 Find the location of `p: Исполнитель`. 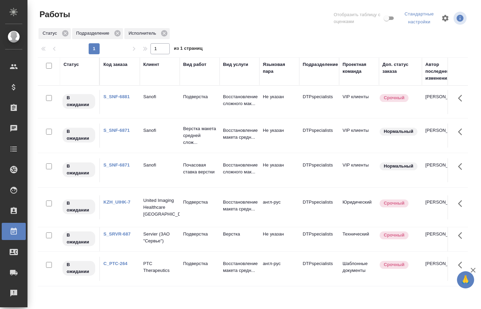

p: Исполнитель is located at coordinates (143, 33).